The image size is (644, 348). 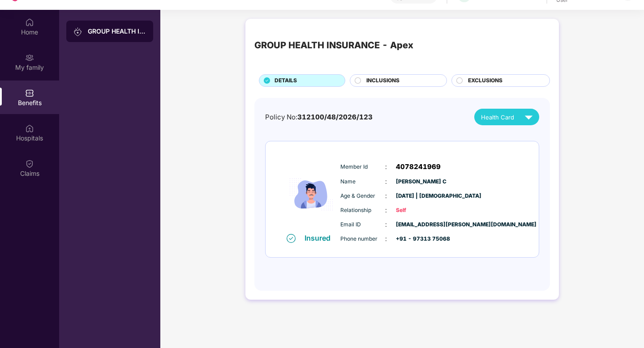 What do you see at coordinates (311, 194) in the screenshot?
I see `img: icon` at bounding box center [311, 194].